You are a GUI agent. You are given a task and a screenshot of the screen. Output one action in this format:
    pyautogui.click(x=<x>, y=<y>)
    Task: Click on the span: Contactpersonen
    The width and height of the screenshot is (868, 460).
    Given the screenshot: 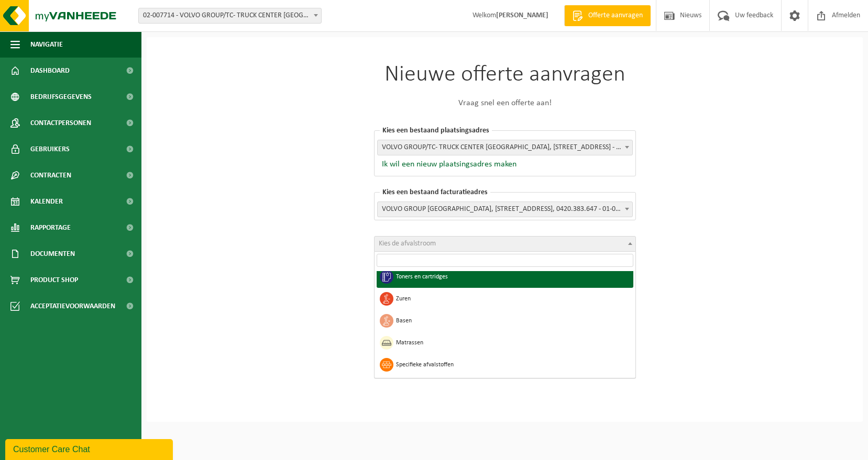 What is the action you would take?
    pyautogui.click(x=61, y=123)
    